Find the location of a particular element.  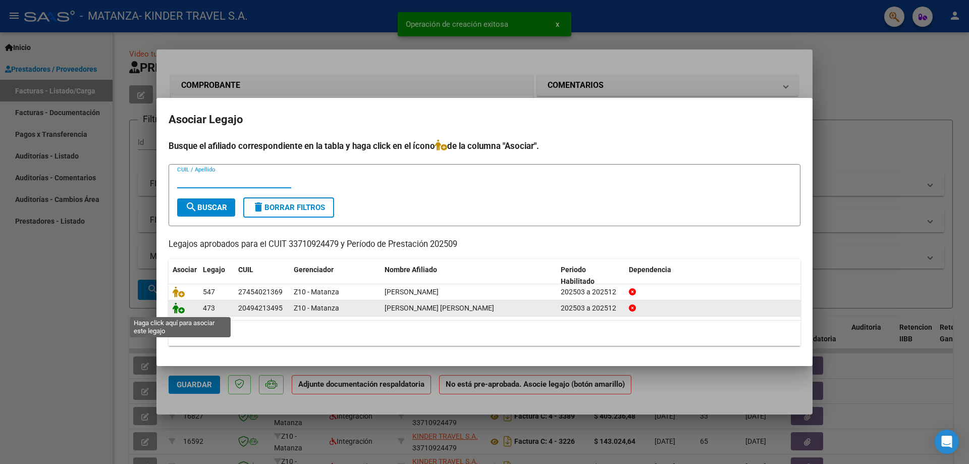

datatable-header-cell: Dependencia is located at coordinates (712, 275).